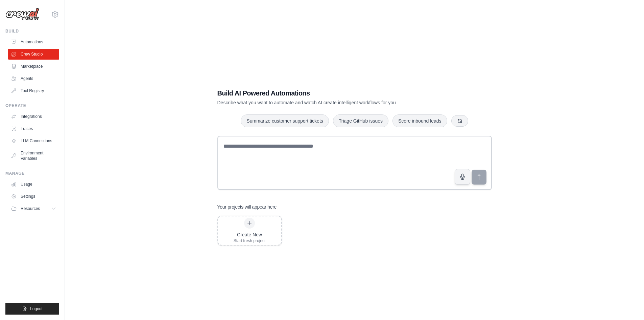 Image resolution: width=644 pixels, height=320 pixels. What do you see at coordinates (22, 14) in the screenshot?
I see `img: Logo` at bounding box center [22, 14].